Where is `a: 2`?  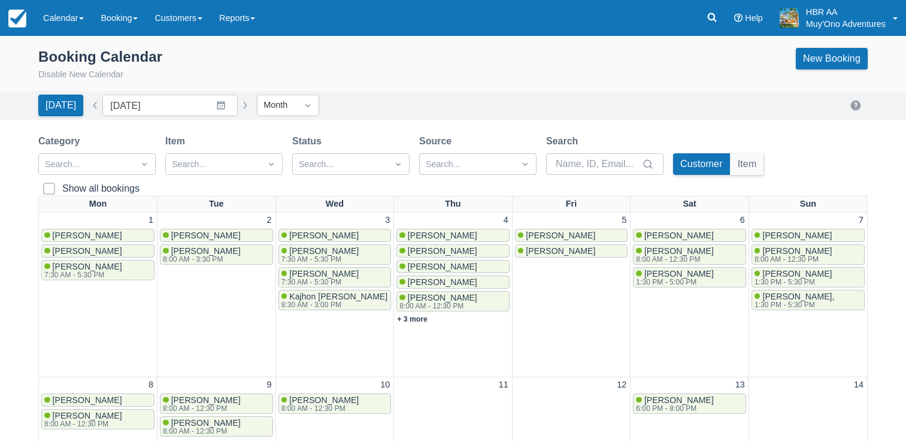 a: 2 is located at coordinates (269, 220).